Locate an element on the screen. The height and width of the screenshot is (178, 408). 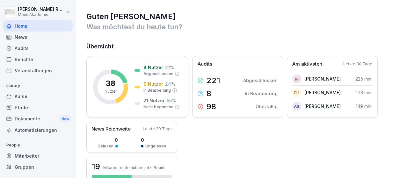
div: Dokumente is located at coordinates (38, 119).